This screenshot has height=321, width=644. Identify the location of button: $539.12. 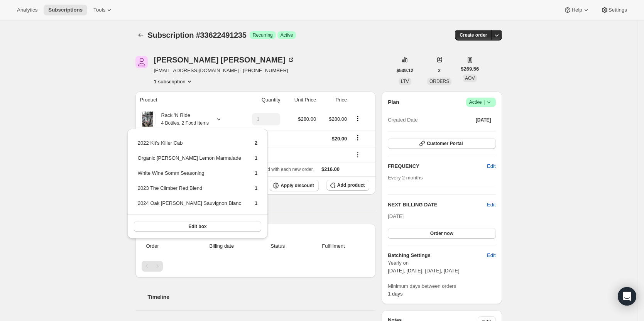
(405, 71).